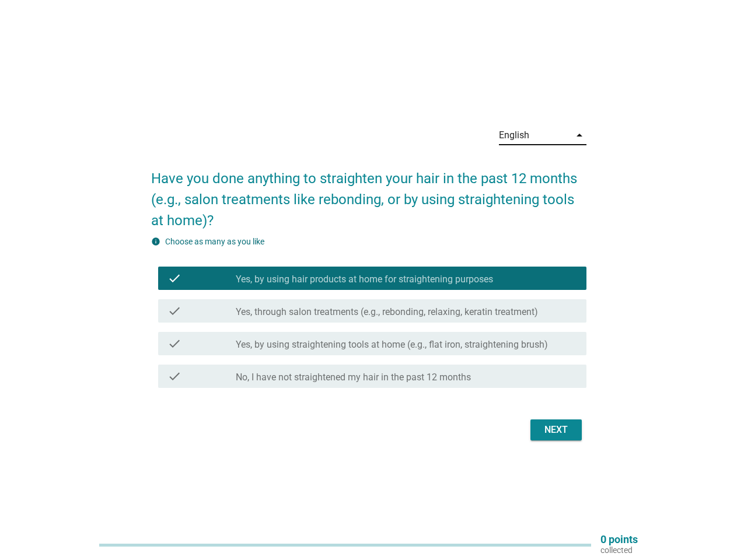  What do you see at coordinates (387, 312) in the screenshot?
I see `label: Yes, through salon treatments (e.g., rebonding, relaxing, keratin treatment)` at bounding box center [387, 312].